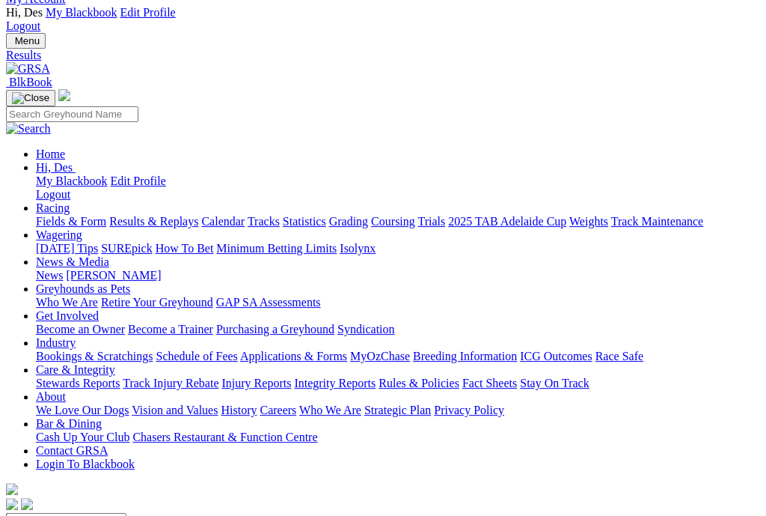 Image resolution: width=766 pixels, height=516 pixels. What do you see at coordinates (589, 221) in the screenshot?
I see `a: Weights` at bounding box center [589, 221].